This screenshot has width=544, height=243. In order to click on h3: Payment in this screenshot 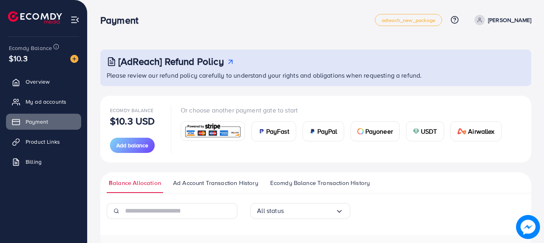, I will do `click(122, 20)`.